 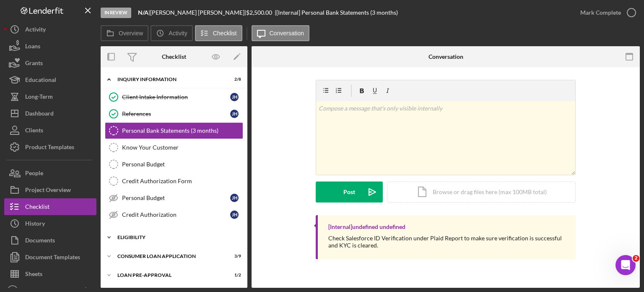 I want to click on div: Activity, so click(x=35, y=30).